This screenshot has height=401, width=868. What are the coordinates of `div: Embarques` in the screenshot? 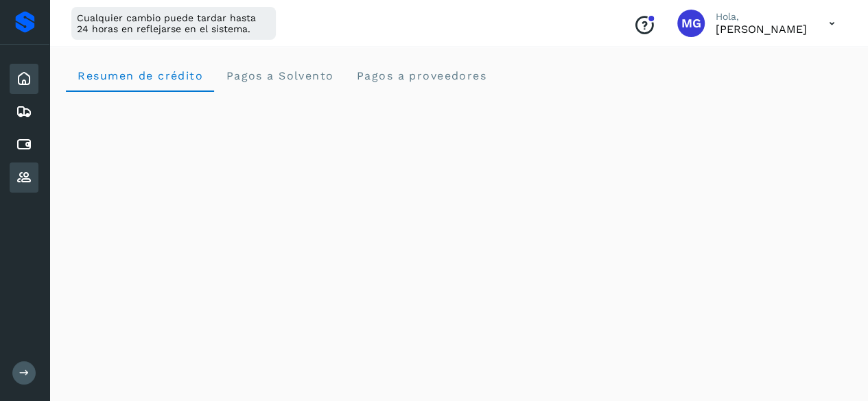 It's located at (24, 112).